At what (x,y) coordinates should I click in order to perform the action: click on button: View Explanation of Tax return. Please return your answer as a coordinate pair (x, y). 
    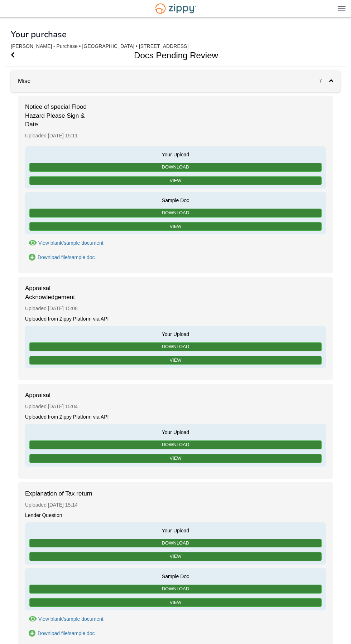
    Looking at the image, I should click on (64, 619).